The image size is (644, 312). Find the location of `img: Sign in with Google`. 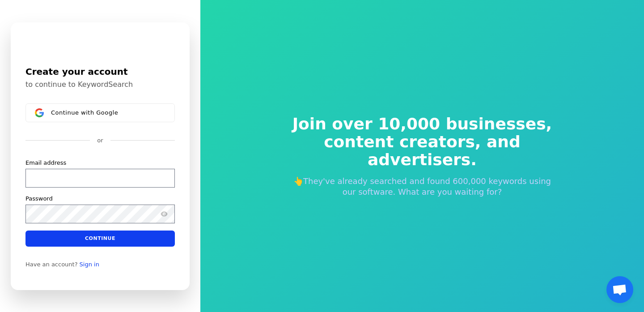

img: Sign in with Google is located at coordinates (39, 113).